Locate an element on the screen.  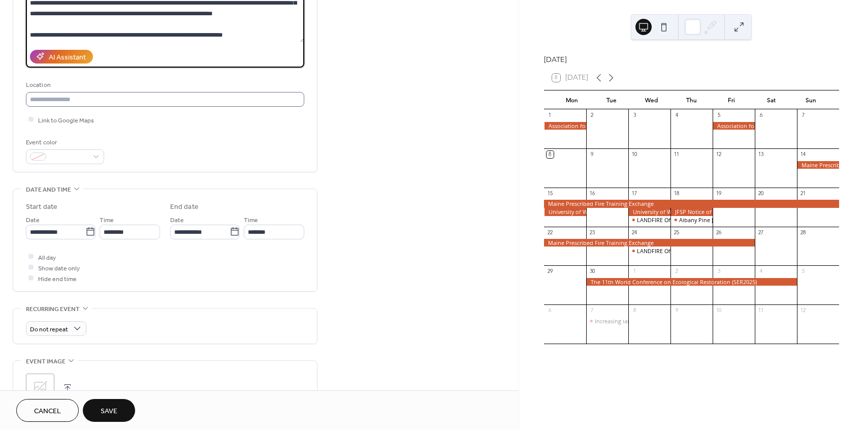
div: Fri is located at coordinates (732, 100).